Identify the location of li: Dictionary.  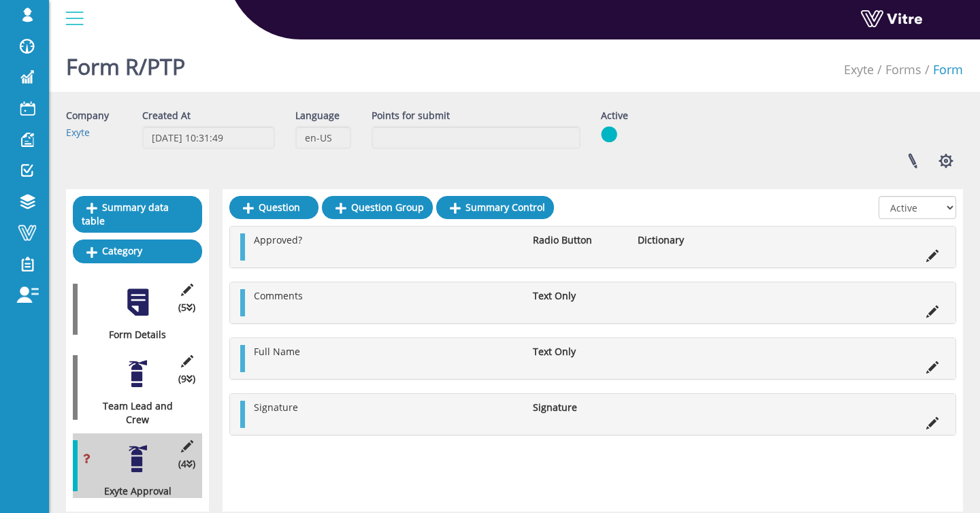
(683, 240).